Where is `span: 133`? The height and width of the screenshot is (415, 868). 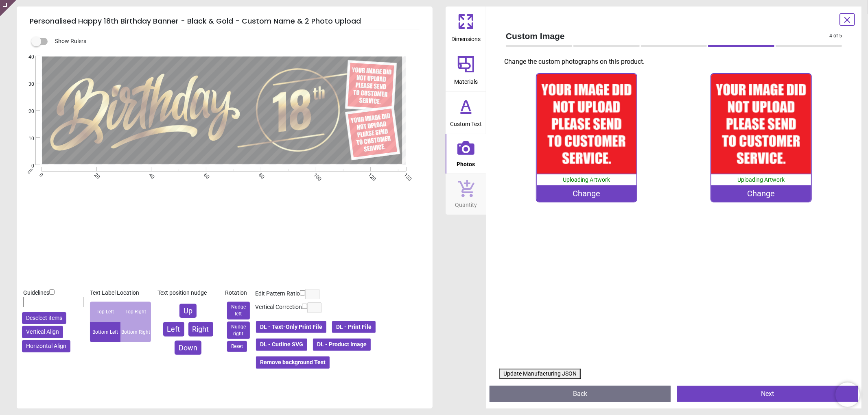 span: 133 is located at coordinates (405, 175).